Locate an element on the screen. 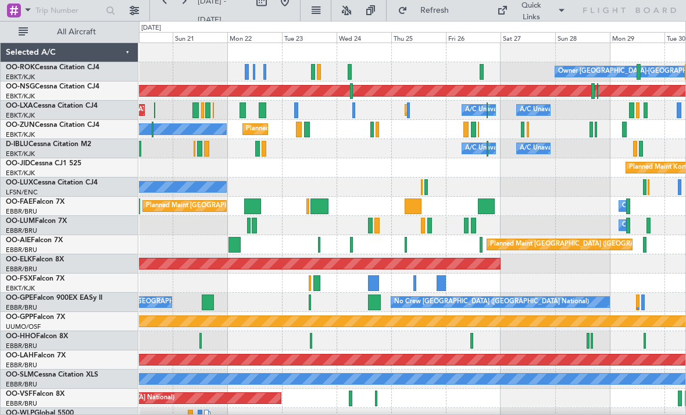 The image size is (686, 415). a: OO-NSGCessna Citation CJ4 is located at coordinates (52, 87).